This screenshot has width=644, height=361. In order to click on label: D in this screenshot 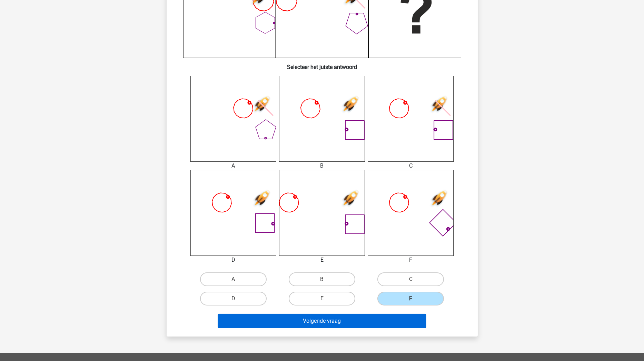, I will do `click(233, 299)`.